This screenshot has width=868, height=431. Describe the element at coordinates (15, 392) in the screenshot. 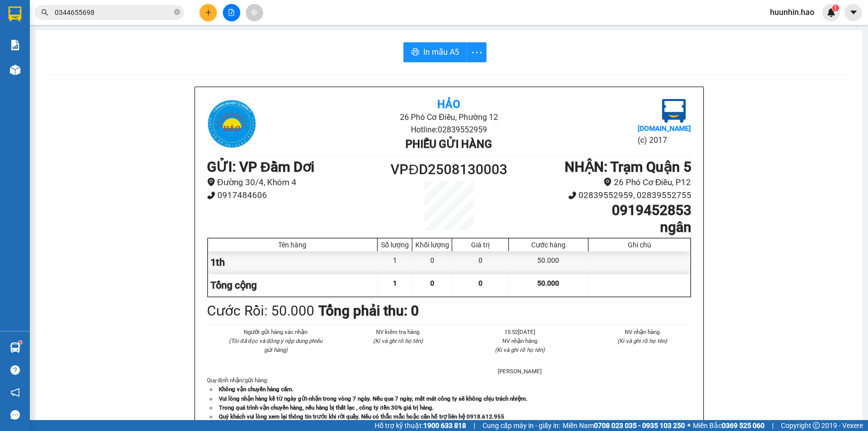

I see `span: notification` at that location.